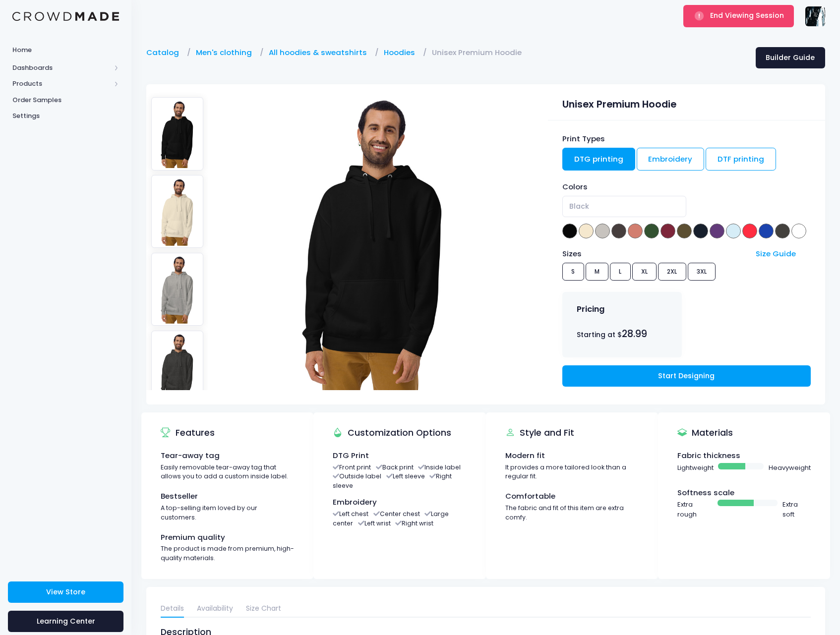  Describe the element at coordinates (789, 468) in the screenshot. I see `span: Heavyweight` at that location.